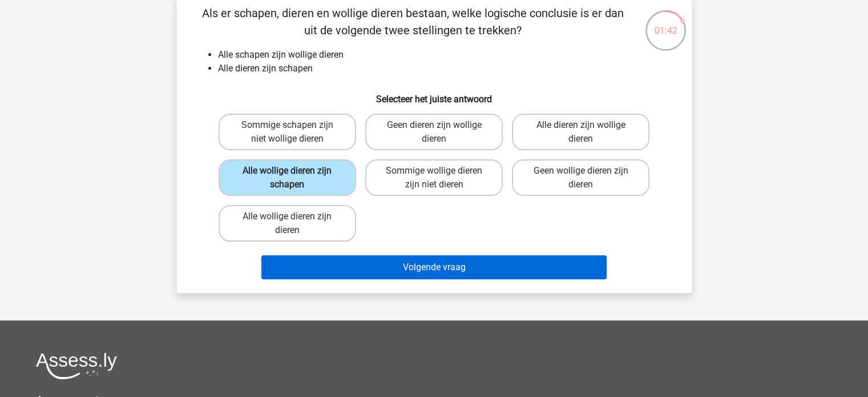 The image size is (868, 397). I want to click on button: Volgende vraag, so click(434, 267).